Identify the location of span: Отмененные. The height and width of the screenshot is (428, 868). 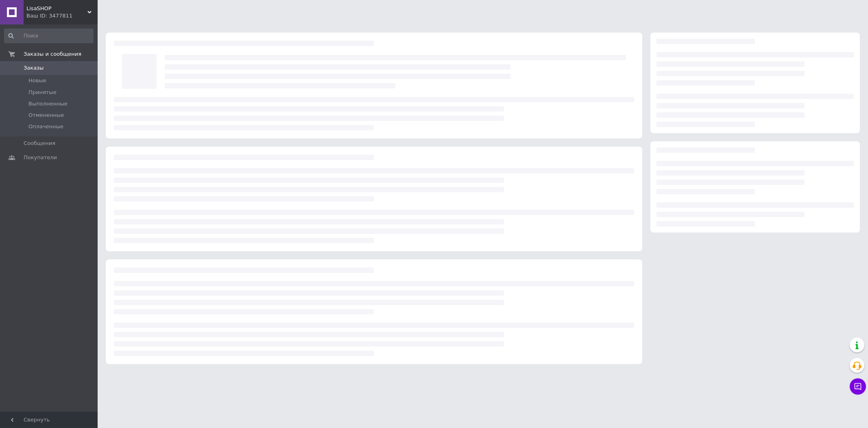
(46, 115).